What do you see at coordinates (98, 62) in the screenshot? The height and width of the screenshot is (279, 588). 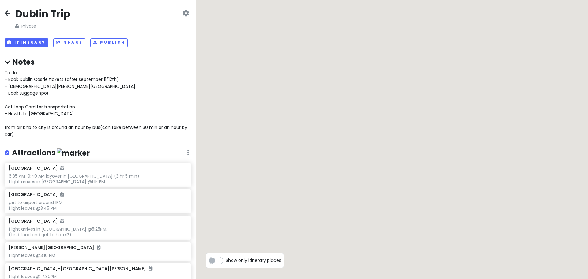 I see `h4: Notes` at bounding box center [98, 62].